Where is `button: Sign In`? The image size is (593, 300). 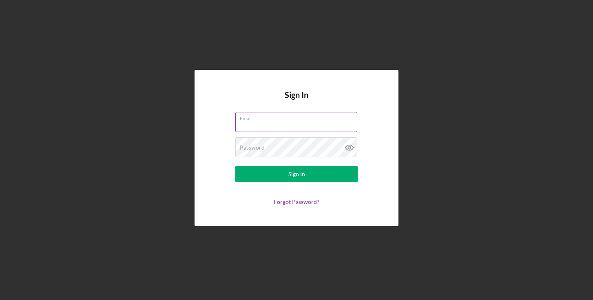
button: Sign In is located at coordinates (297, 174).